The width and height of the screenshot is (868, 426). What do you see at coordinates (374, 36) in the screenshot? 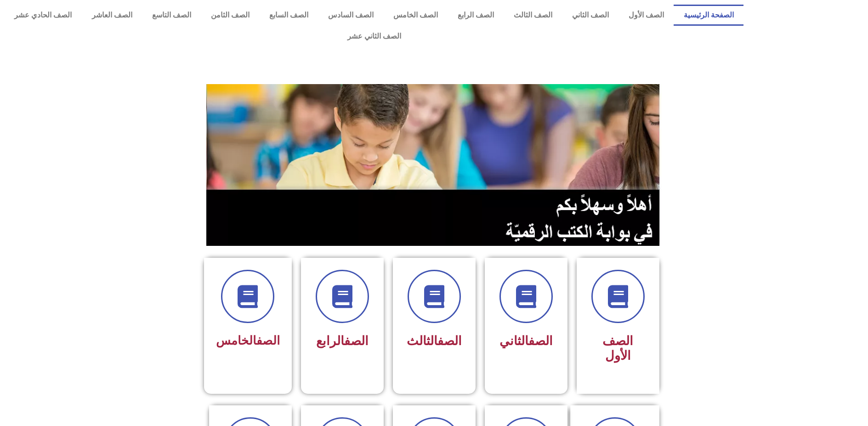
I see `a: الصف الثاني عشر` at bounding box center [374, 36].